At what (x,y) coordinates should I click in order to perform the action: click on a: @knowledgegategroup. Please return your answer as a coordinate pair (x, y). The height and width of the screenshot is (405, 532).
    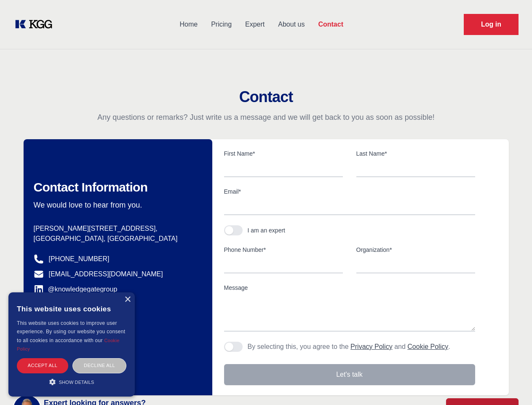
    Looking at the image, I should click on (75, 289).